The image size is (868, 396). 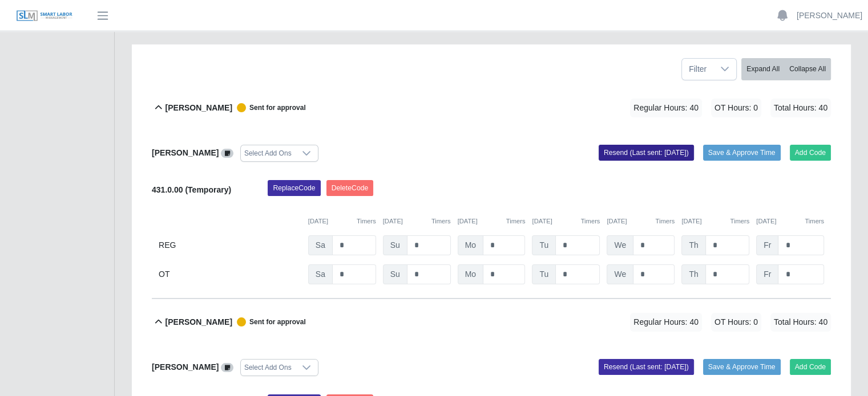 What do you see at coordinates (191, 190) in the screenshot?
I see `b: 431.0.00 (Temporary)` at bounding box center [191, 190].